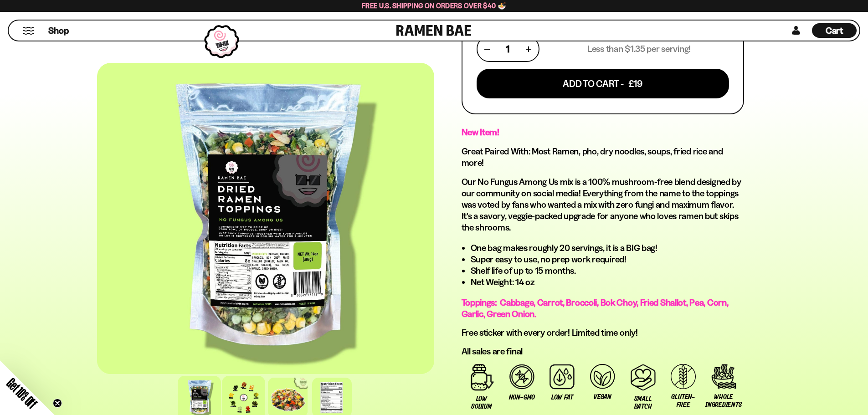 This screenshot has height=415, width=868. I want to click on span: Small Batch, so click(643, 403).